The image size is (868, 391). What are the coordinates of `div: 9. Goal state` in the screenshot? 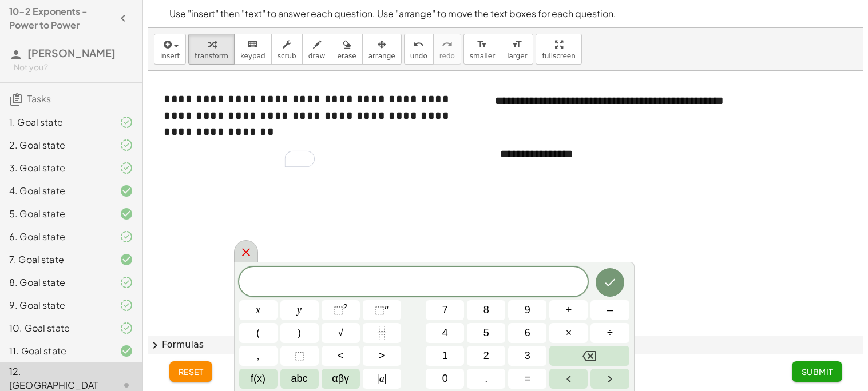 It's located at (55, 306).